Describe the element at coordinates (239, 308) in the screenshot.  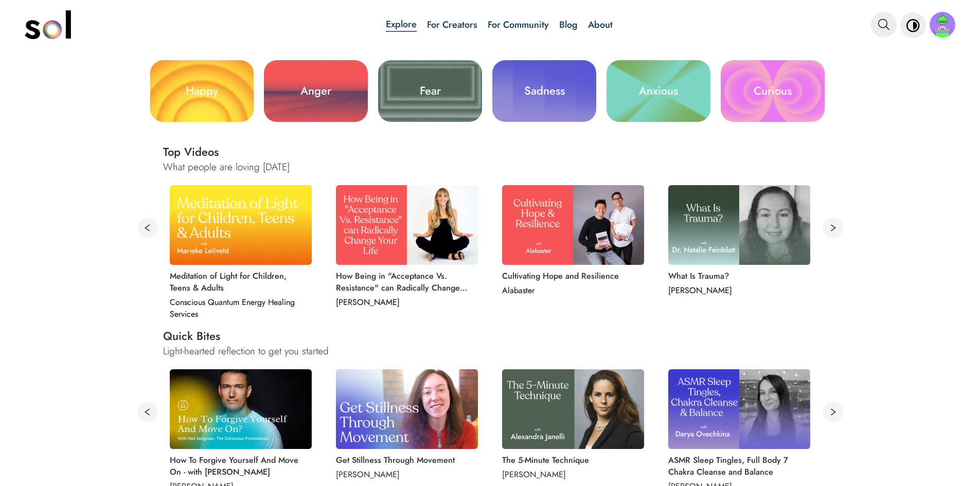
I see `p: Conscious Quantum Energy Healing Services` at that location.